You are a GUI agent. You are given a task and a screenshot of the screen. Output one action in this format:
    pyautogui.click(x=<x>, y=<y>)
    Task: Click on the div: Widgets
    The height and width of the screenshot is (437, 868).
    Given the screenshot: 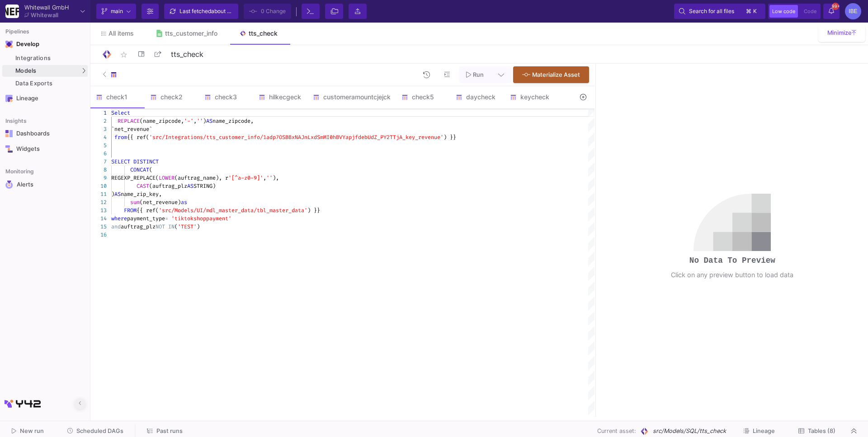 What is the action you would take?
    pyautogui.click(x=46, y=149)
    